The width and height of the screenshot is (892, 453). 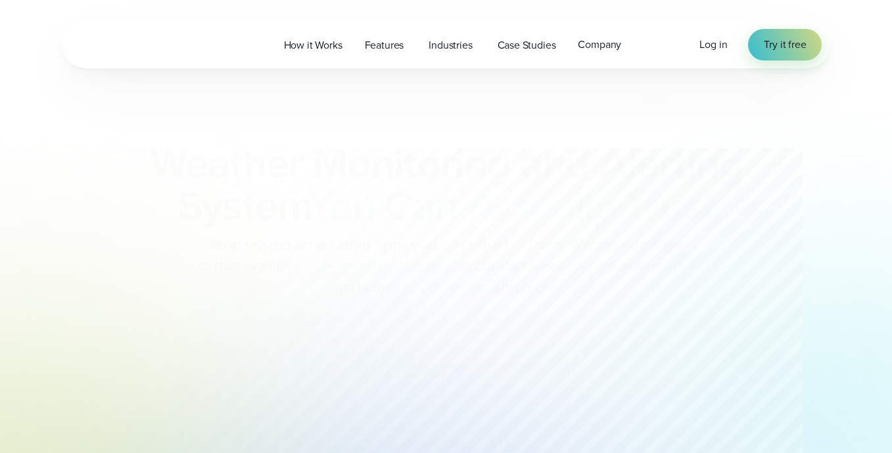 What do you see at coordinates (785, 45) in the screenshot?
I see `span: Try it free` at bounding box center [785, 45].